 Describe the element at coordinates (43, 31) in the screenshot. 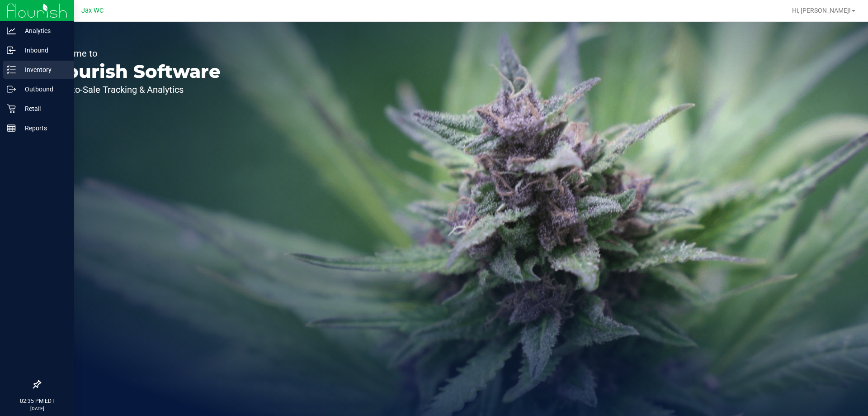

I see `p: Analytics` at that location.